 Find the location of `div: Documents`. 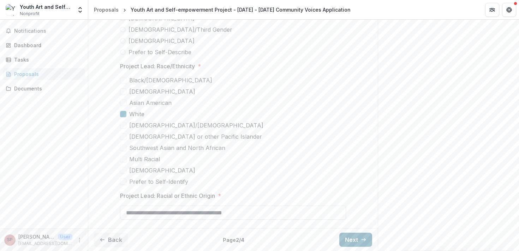

div: Documents is located at coordinates (47, 89).